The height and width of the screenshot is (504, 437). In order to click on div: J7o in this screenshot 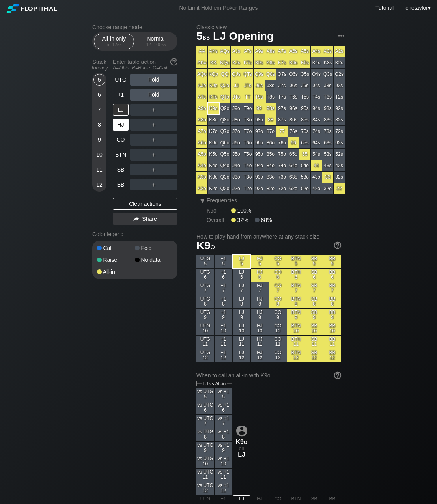, I will do `click(236, 131)`.